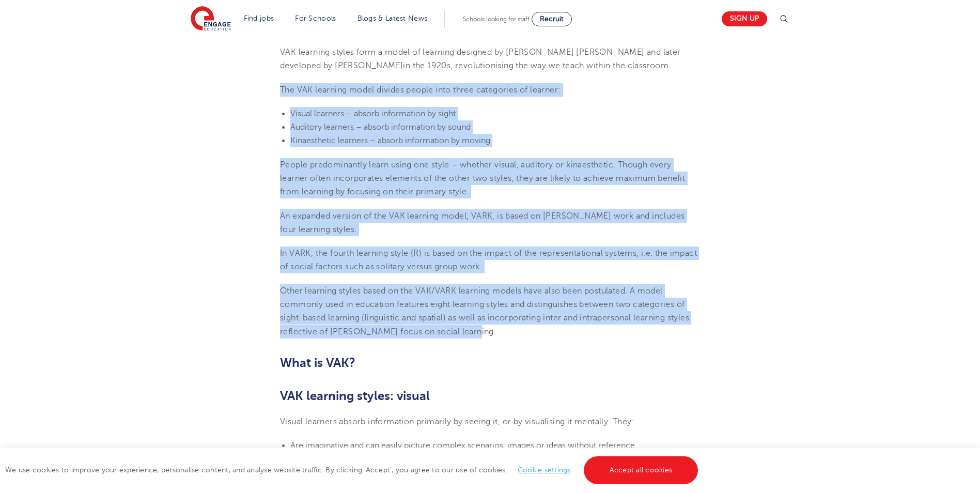 The image size is (980, 493). Describe the element at coordinates (744, 19) in the screenshot. I see `a: Sign up` at that location.